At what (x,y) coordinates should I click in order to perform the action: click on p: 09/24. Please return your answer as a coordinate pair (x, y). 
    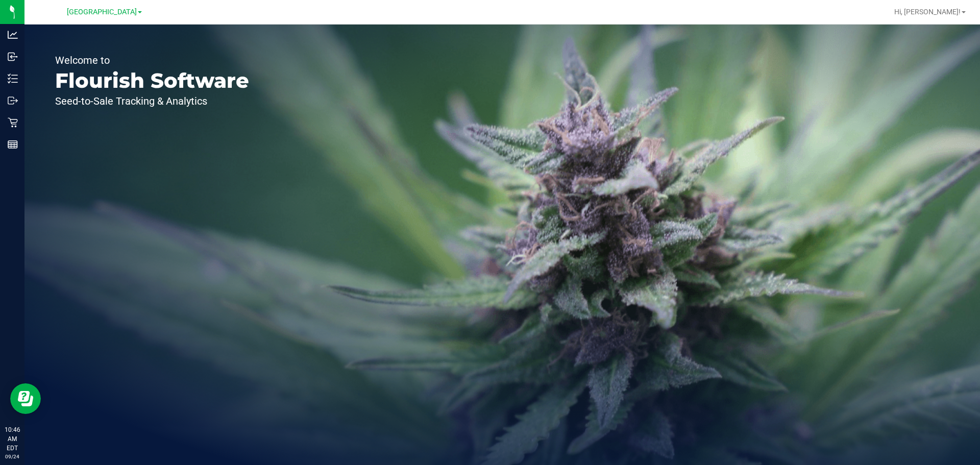
    Looking at the image, I should click on (12, 456).